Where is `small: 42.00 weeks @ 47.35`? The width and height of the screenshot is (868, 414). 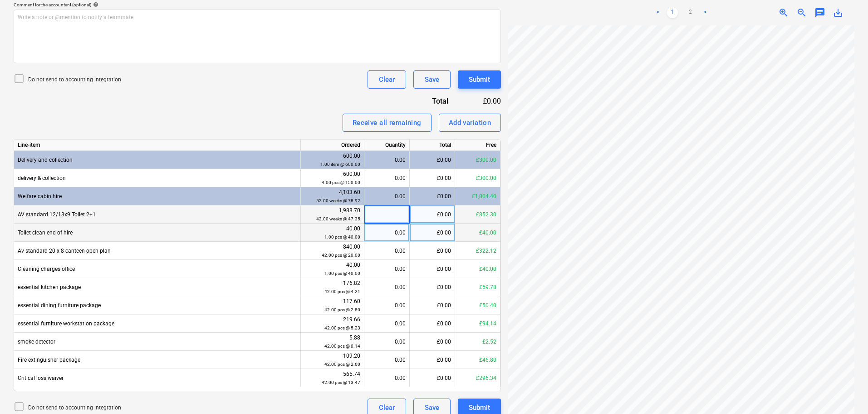
small: 42.00 weeks @ 47.35 is located at coordinates (338, 218).